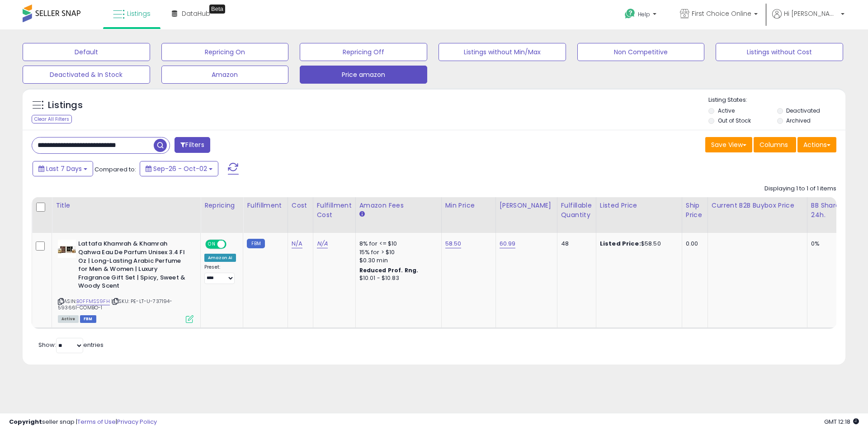  What do you see at coordinates (265, 205) in the screenshot?
I see `div: Fulfillment` at bounding box center [265, 205].